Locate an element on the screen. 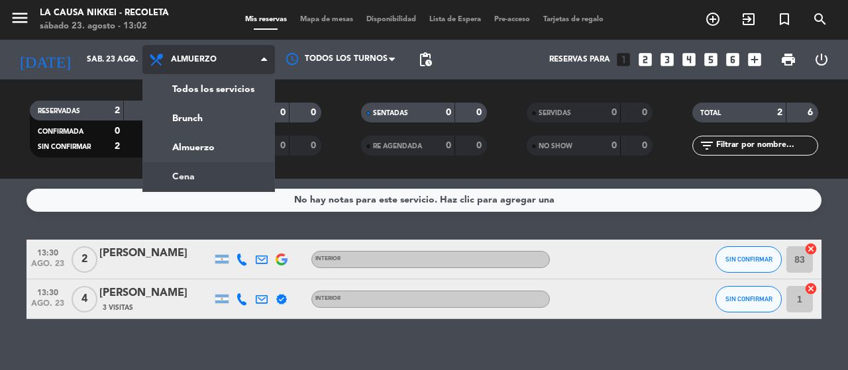  a: Cena is located at coordinates (209, 177).